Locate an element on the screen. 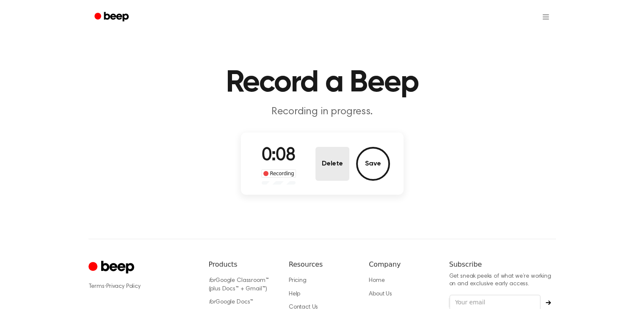 This screenshot has height=309, width=644. a: forGoogle Docs™ is located at coordinates (231, 302).